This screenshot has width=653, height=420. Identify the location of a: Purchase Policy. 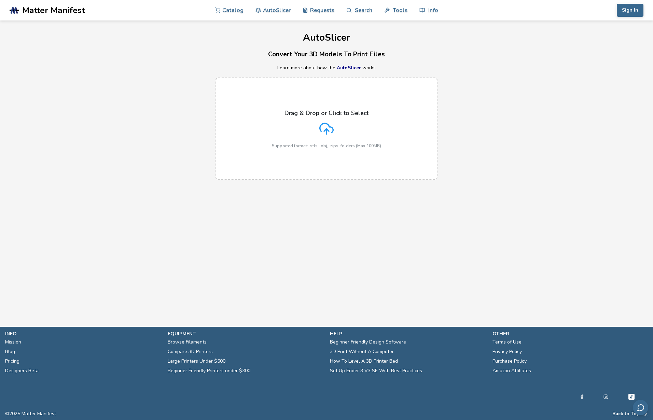
(510, 361).